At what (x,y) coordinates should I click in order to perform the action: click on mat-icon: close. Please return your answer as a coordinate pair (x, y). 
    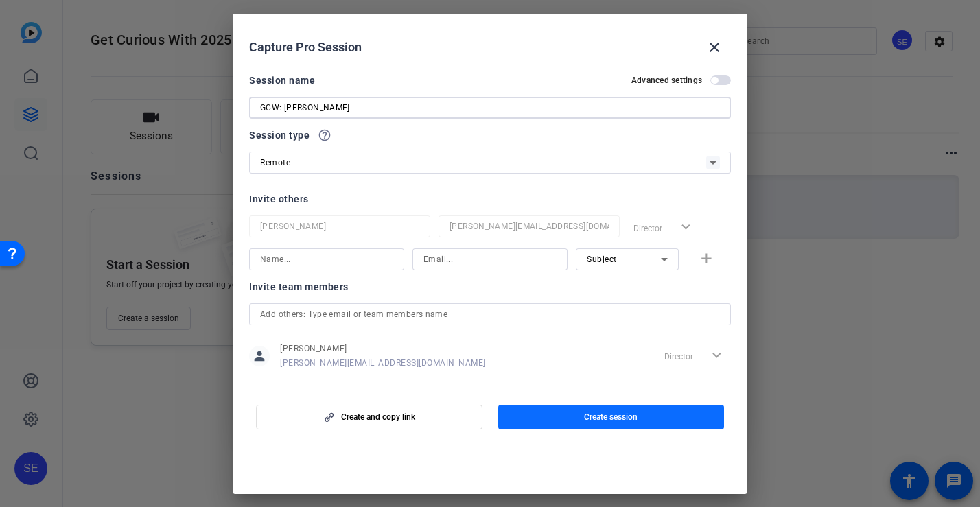
    Looking at the image, I should click on (714, 48).